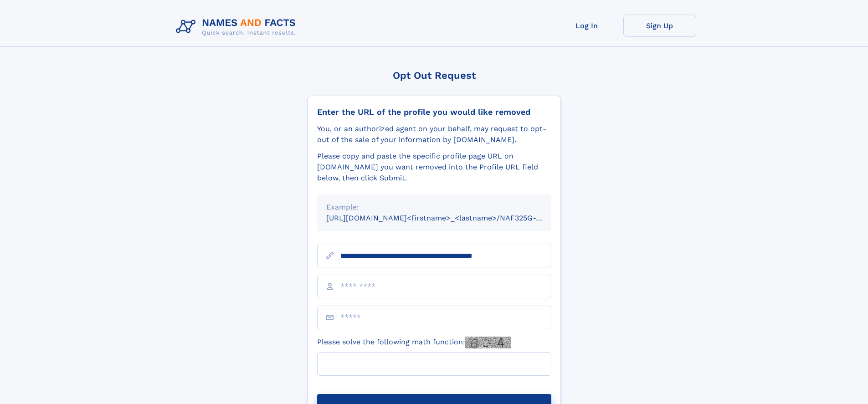  What do you see at coordinates (413, 343) in the screenshot?
I see `label: Please solve the following math function:` at bounding box center [413, 343].